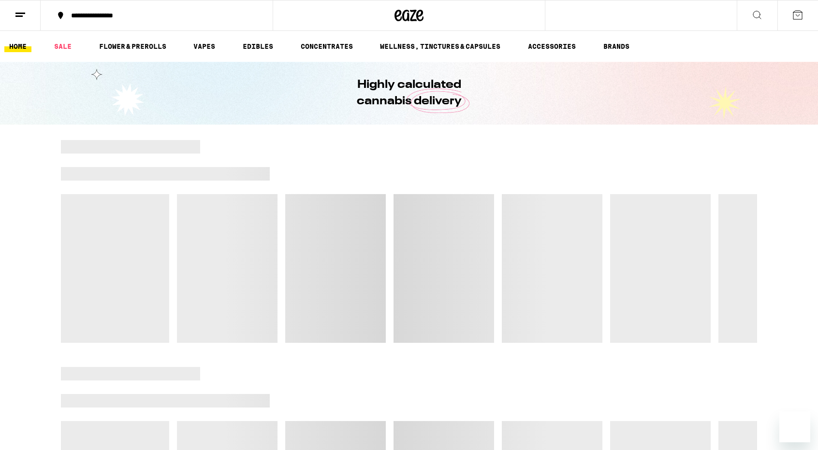 The width and height of the screenshot is (818, 450). I want to click on a: WELLNESS, TINCTURES & CAPSULES, so click(440, 46).